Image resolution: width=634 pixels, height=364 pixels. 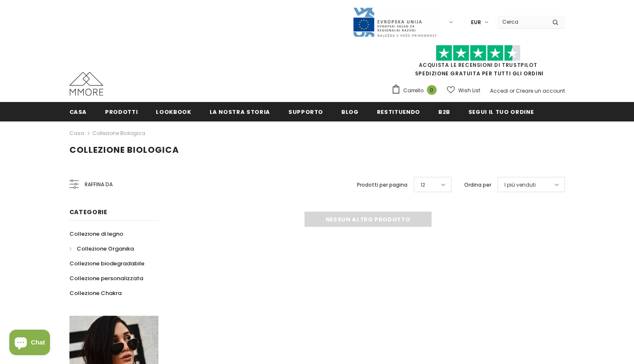 What do you see at coordinates (478, 62) in the screenshot?
I see `span: SPEDIZIONE GRATUITA PER TUTTI GLI ORDINI` at bounding box center [478, 62].